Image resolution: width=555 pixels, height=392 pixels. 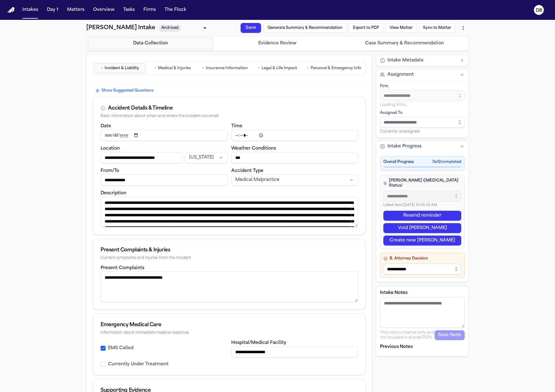 I want to click on button: Intake Metadata, so click(x=422, y=61).